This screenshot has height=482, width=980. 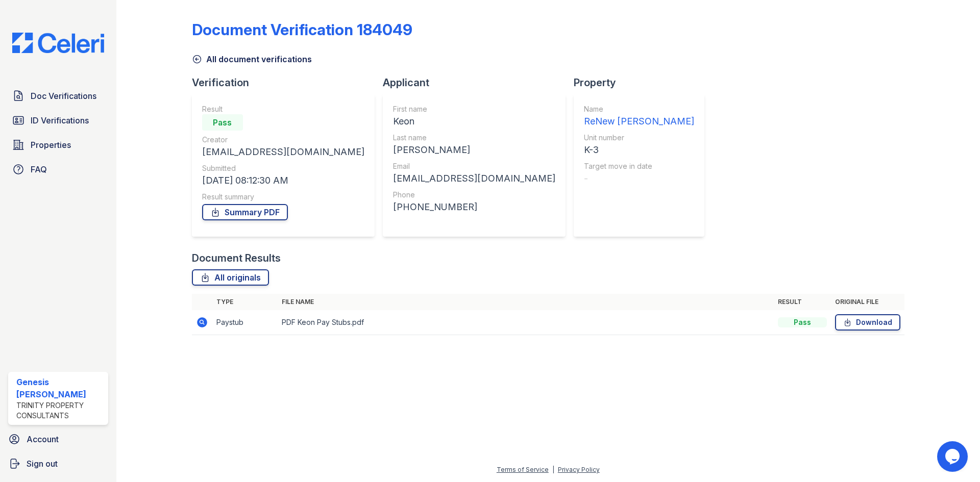 What do you see at coordinates (474, 109) in the screenshot?
I see `div: First name` at bounding box center [474, 109].